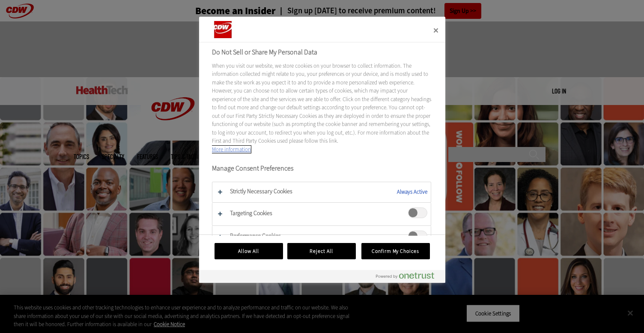  What do you see at coordinates (232, 30) in the screenshot?
I see `img: Company Logo` at bounding box center [232, 30].